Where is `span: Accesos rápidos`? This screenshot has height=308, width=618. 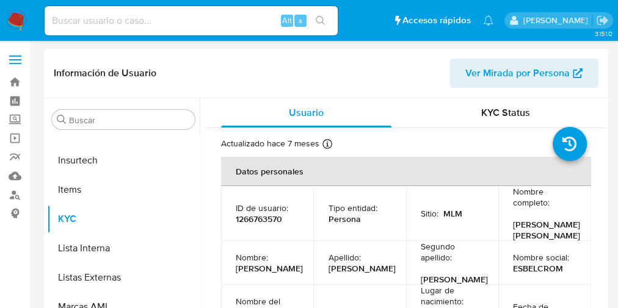 span: Accesos rápidos is located at coordinates (437, 20).